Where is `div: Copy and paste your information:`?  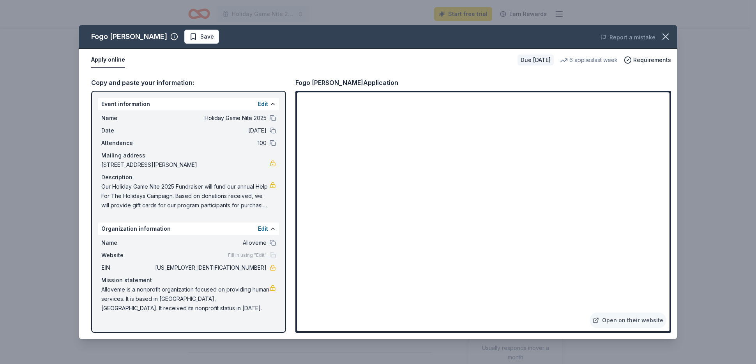 div: Copy and paste your information: is located at coordinates (189, 83).